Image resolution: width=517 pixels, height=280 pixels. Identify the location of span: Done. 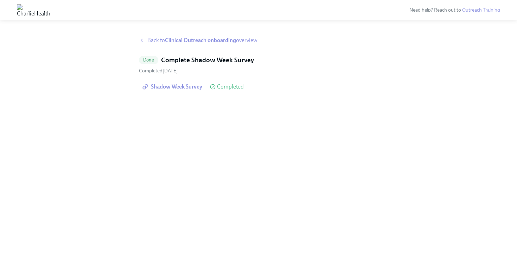
(148, 60).